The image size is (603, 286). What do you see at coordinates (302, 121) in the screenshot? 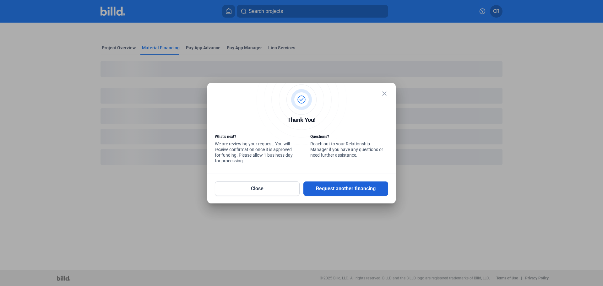
I see `div: Thank You!` at bounding box center [302, 121].